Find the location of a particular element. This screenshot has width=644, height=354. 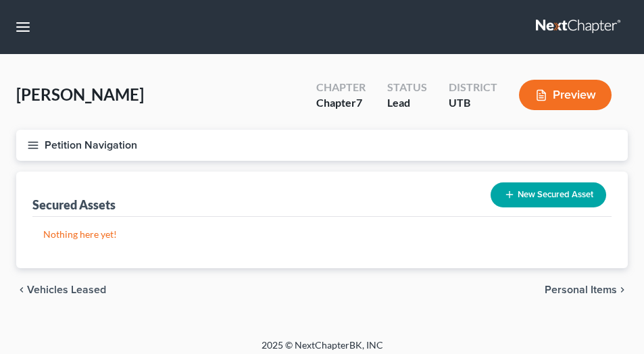

div: Secured Assets is located at coordinates (73, 205).